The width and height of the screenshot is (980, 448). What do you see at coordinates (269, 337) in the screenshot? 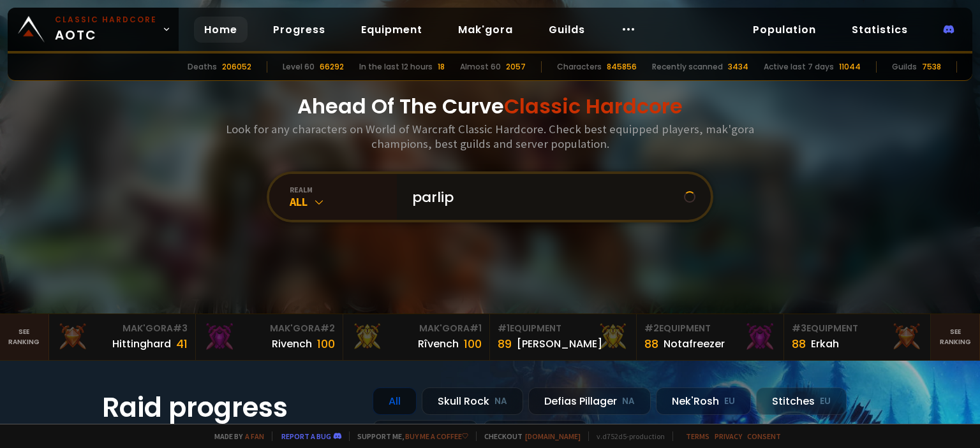
I see `a: Mak'Gora#2Rivench100` at bounding box center [269, 337].